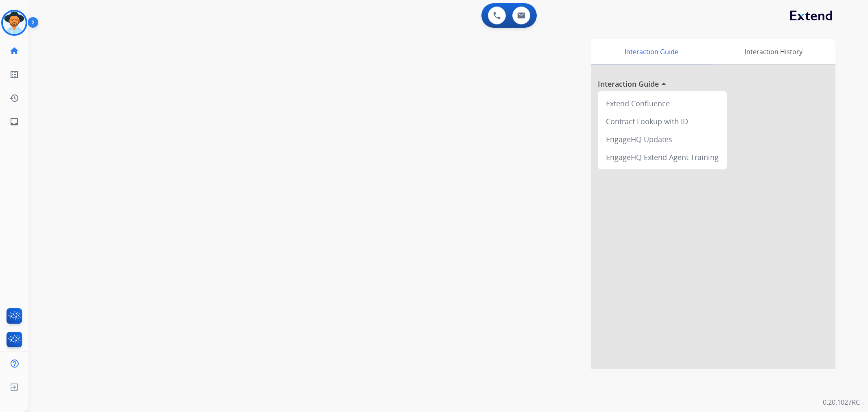 The width and height of the screenshot is (868, 412). I want to click on div: Interaction Guide, so click(651, 52).